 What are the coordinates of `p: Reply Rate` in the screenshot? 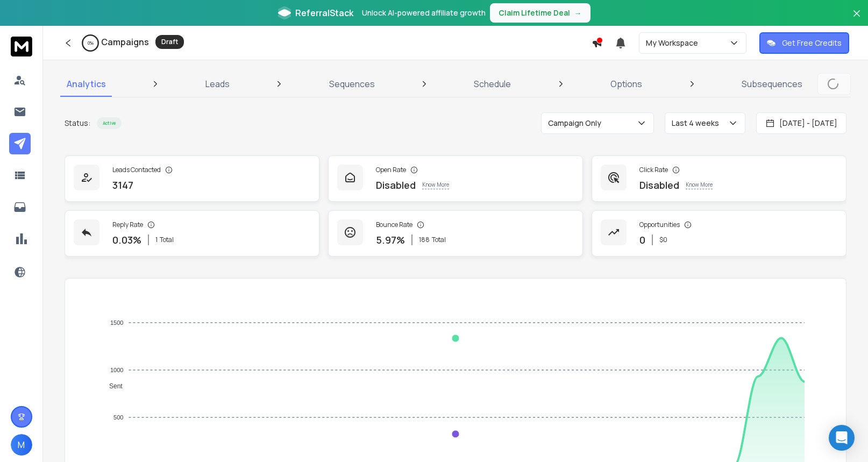 It's located at (127, 225).